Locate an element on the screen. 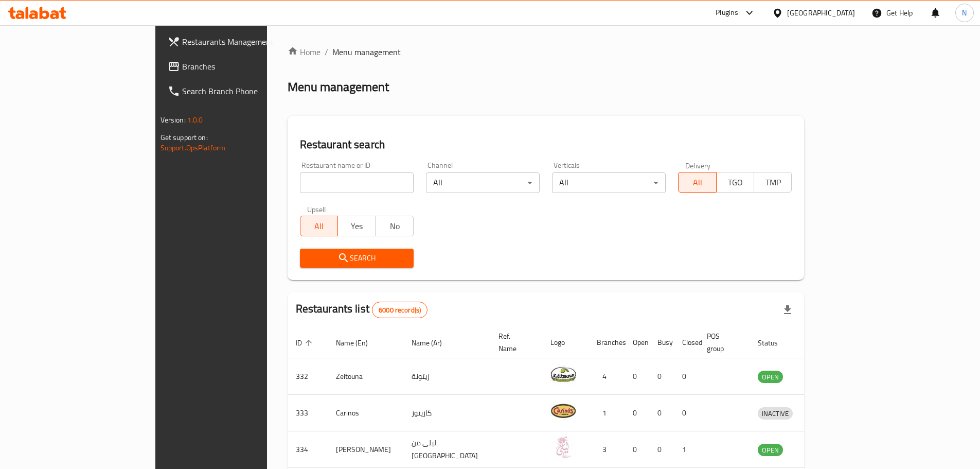  span: 1.0.0 is located at coordinates (195, 120).